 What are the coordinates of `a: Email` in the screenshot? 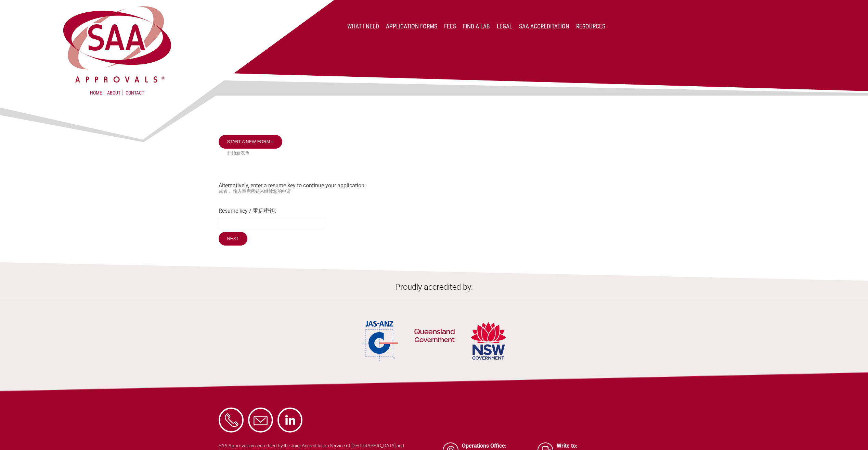 It's located at (261, 419).